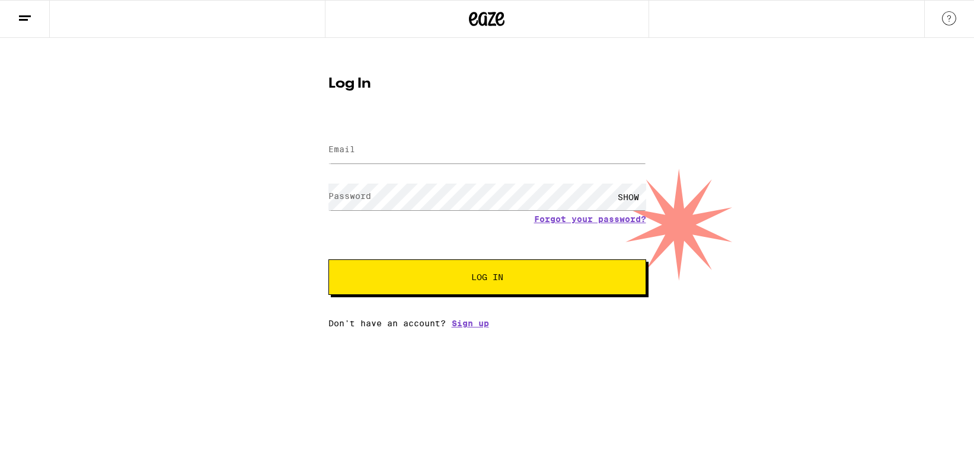 The width and height of the screenshot is (974, 469). I want to click on a: Sign up, so click(470, 324).